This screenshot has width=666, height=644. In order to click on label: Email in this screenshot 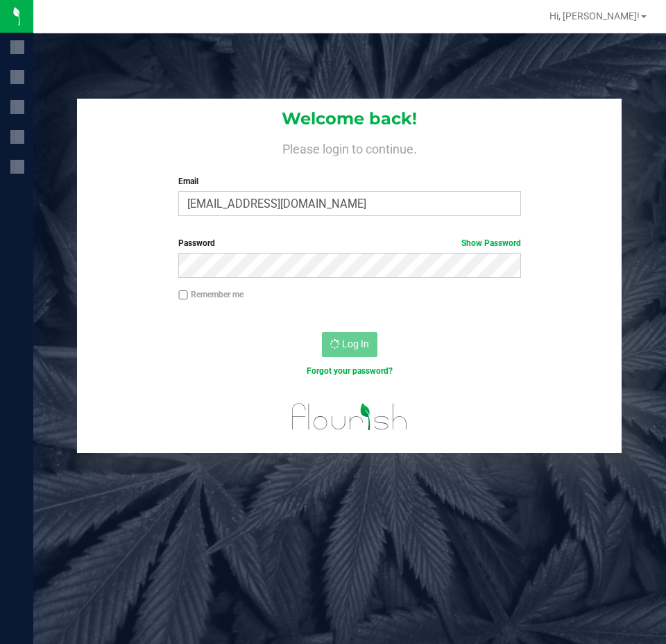, I will do `click(349, 181)`.